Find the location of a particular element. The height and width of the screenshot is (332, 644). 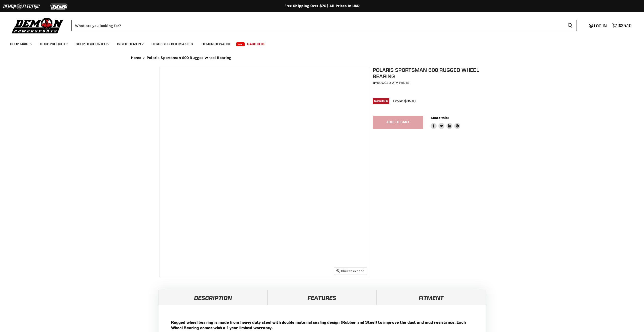

a: Description is located at coordinates (213, 298).